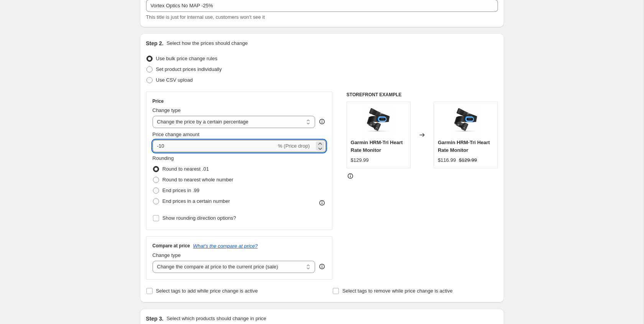 Image resolution: width=644 pixels, height=324 pixels. Describe the element at coordinates (155, 319) in the screenshot. I see `h2: Step 3.` at that location.